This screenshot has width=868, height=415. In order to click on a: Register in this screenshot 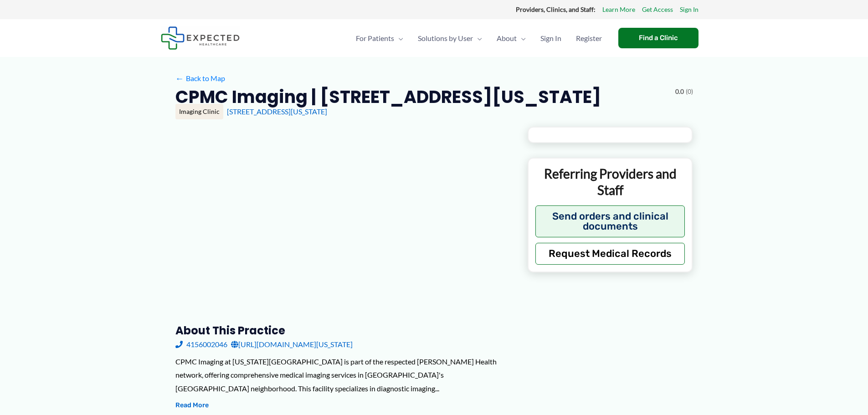, I will do `click(588, 38)`.